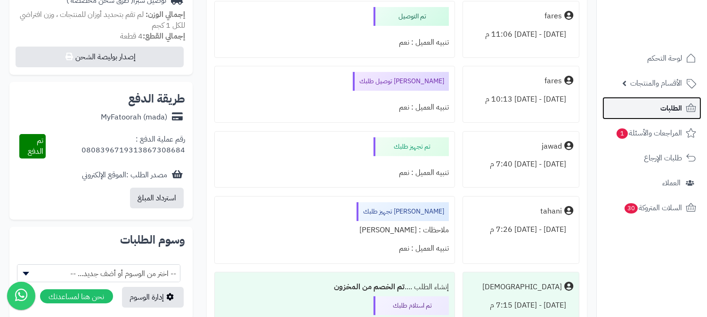  I want to click on a: لوحة التحكم, so click(651, 58).